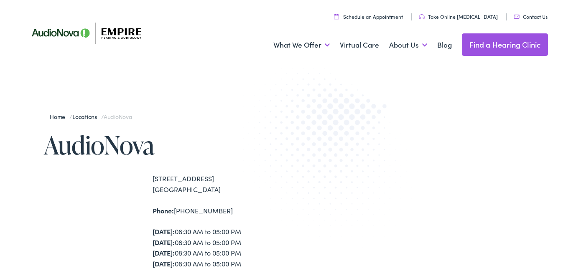  What do you see at coordinates (445, 45) in the screenshot?
I see `a: Blog` at bounding box center [445, 45].